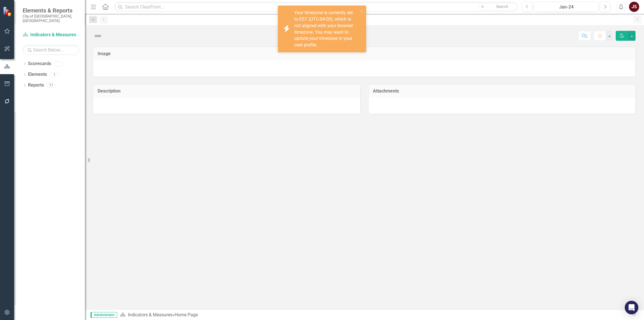 This screenshot has width=644, height=320. Describe the element at coordinates (566, 7) in the screenshot. I see `div: Jan-24` at that location.